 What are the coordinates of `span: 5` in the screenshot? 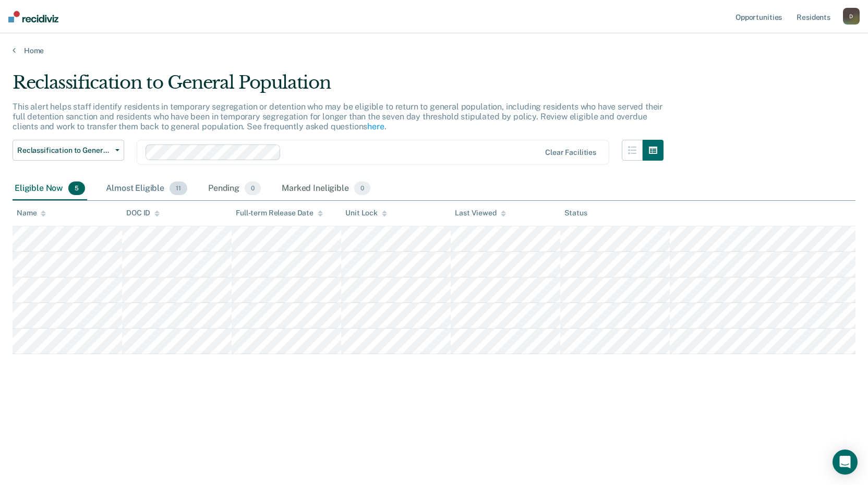 It's located at (77, 188).